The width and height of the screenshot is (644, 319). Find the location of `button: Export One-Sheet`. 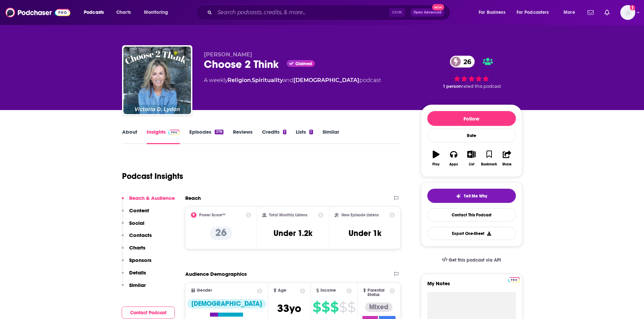

button: Export One-Sheet is located at coordinates (472, 233).